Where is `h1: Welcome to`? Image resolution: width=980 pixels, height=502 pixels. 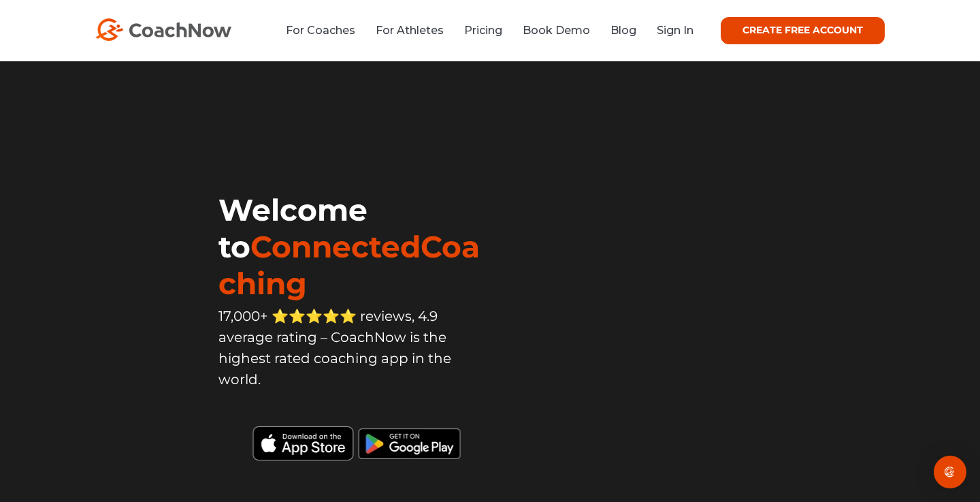 h1: Welcome to is located at coordinates (354, 246).